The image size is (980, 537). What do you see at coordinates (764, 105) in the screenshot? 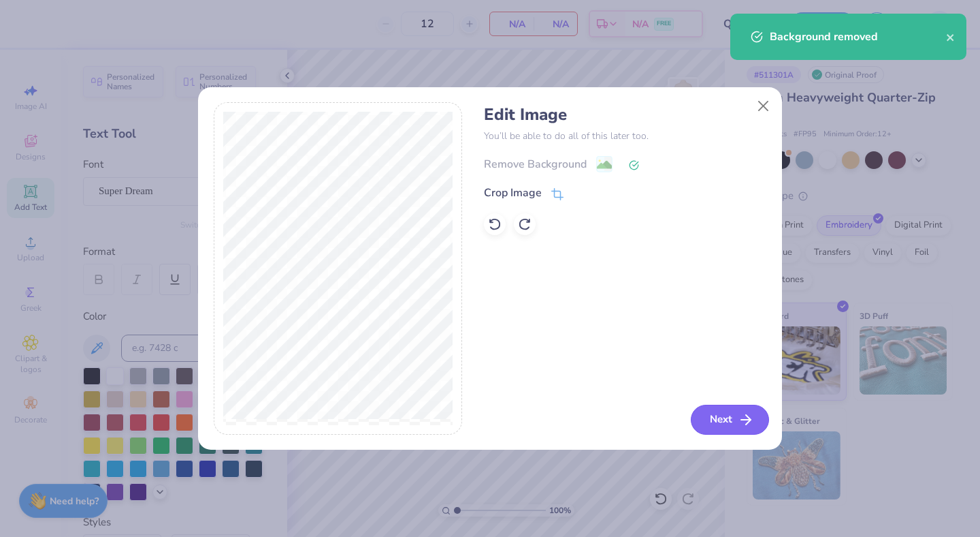
I see `button: Close` at bounding box center [764, 105].